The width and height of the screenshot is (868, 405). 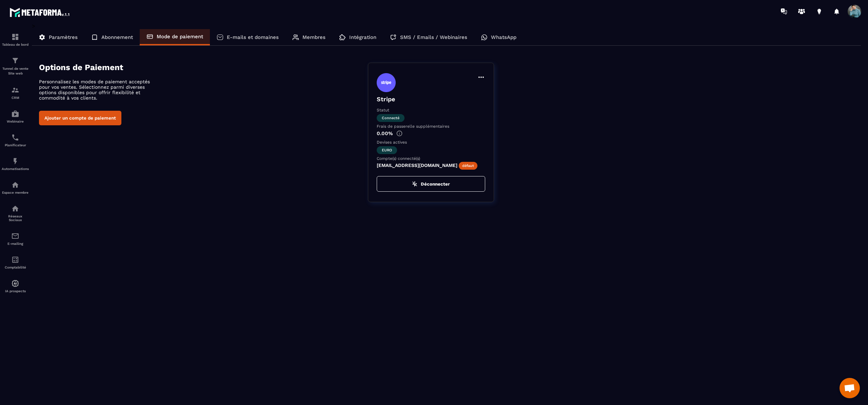 What do you see at coordinates (431, 126) in the screenshot?
I see `p: Frais de passerelle supplémentaires` at bounding box center [431, 126].